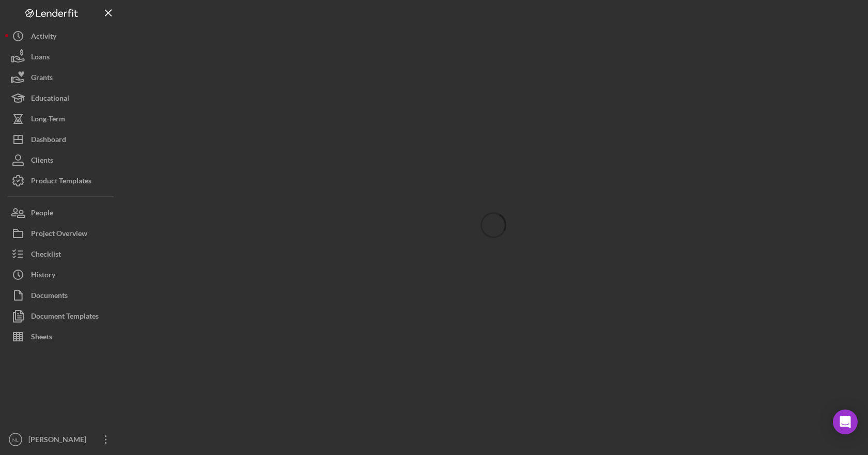  What do you see at coordinates (42, 79) in the screenshot?
I see `div: Grants` at bounding box center [42, 79].